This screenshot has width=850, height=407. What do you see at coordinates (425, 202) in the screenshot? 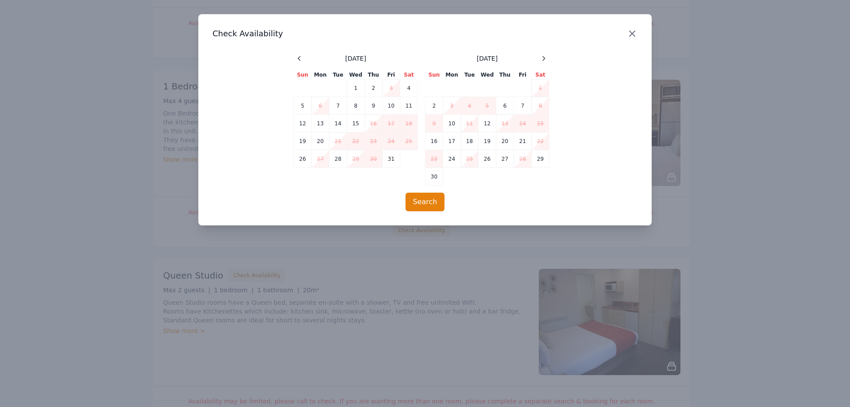
I see `button: Search` at bounding box center [425, 202].